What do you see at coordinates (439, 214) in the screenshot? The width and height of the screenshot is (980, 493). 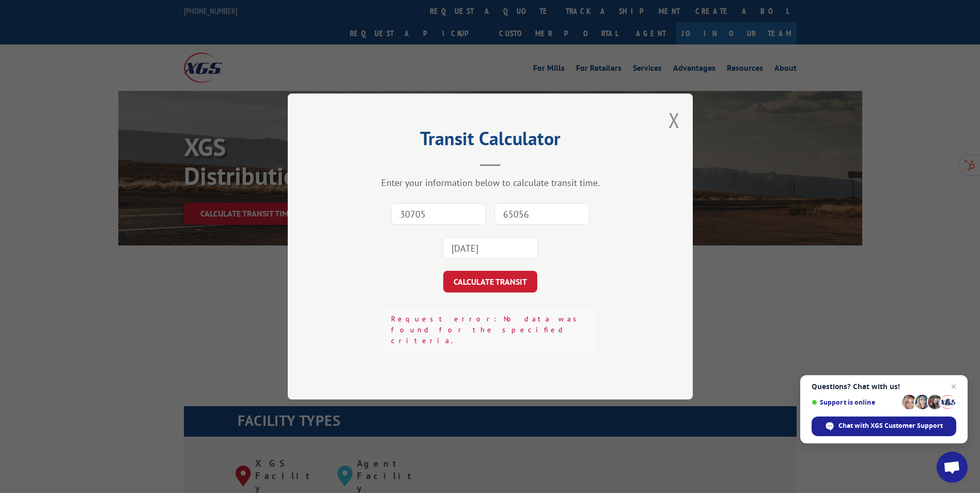 I see `input: Origin Zip` at bounding box center [439, 214].